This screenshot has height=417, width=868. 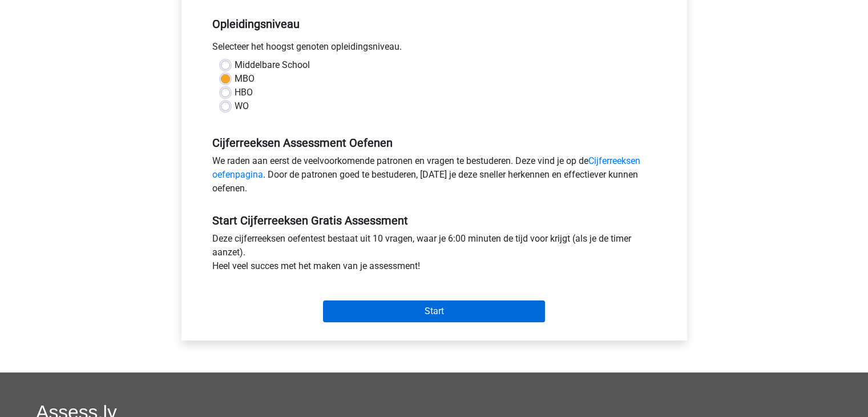 What do you see at coordinates (272, 65) in the screenshot?
I see `label: Middelbare School` at bounding box center [272, 65].